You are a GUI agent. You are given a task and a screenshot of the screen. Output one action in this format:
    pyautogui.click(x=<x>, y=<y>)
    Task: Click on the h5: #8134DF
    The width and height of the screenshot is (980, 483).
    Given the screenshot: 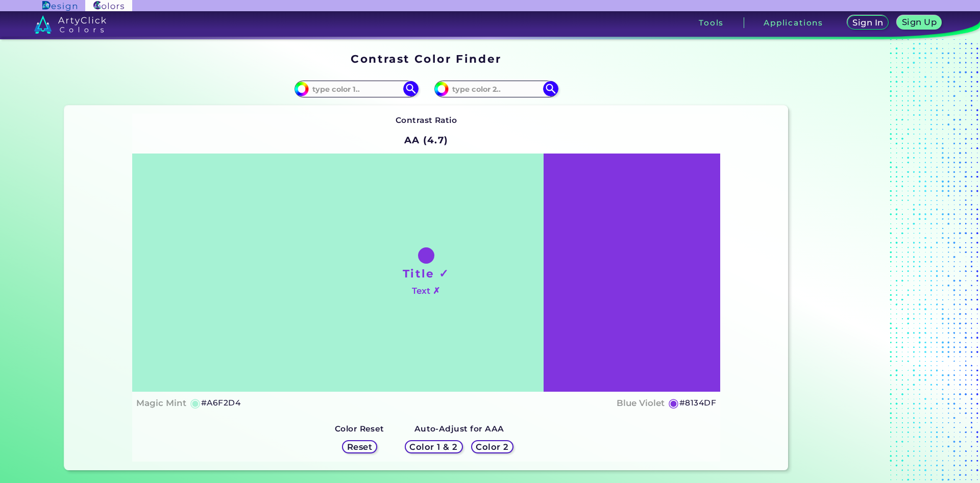 What is the action you would take?
    pyautogui.click(x=697, y=403)
    